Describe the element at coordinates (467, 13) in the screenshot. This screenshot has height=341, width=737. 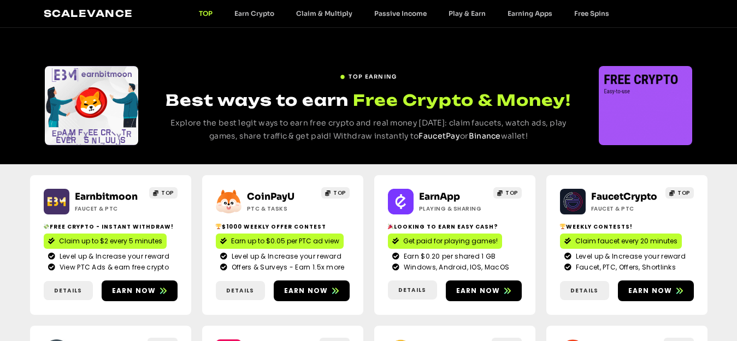
I see `a: Play & Earn` at that location.